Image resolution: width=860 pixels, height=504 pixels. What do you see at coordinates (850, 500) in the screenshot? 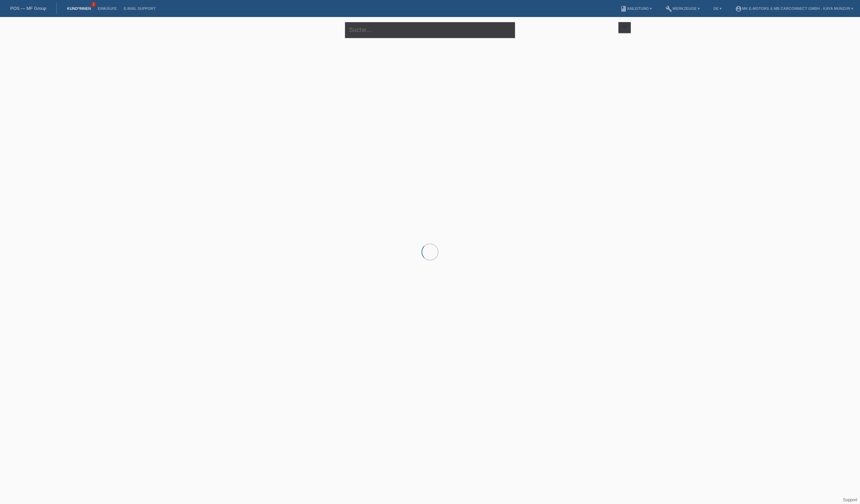
I see `a: Support` at bounding box center [850, 500].